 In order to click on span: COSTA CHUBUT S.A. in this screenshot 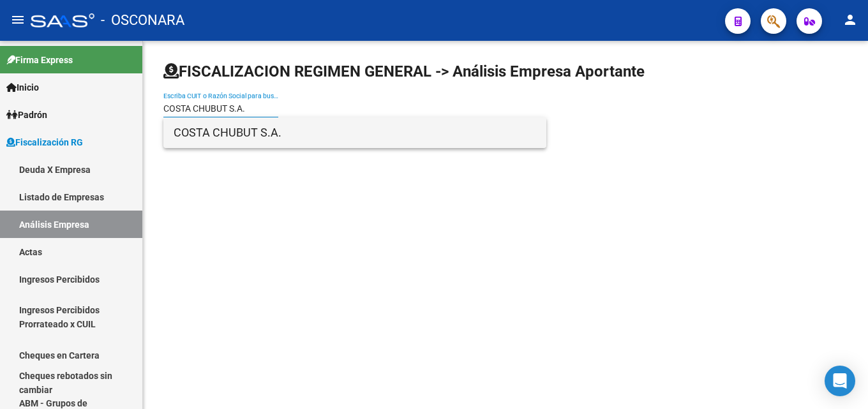, I will do `click(355, 133)`.